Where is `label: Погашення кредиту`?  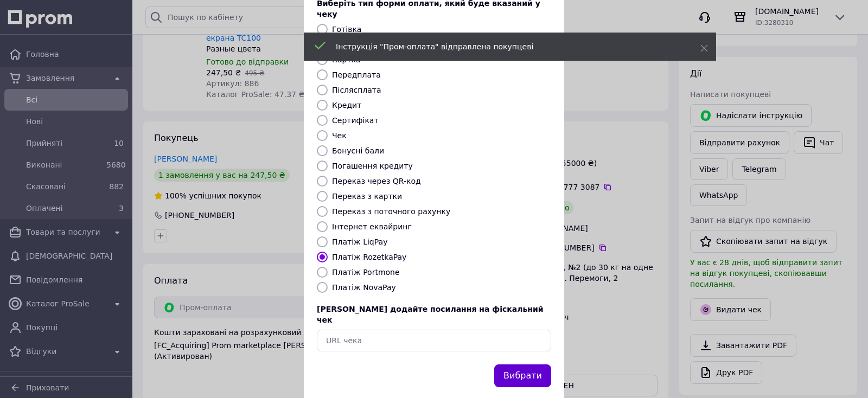 label: Погашення кредиту is located at coordinates (372, 166).